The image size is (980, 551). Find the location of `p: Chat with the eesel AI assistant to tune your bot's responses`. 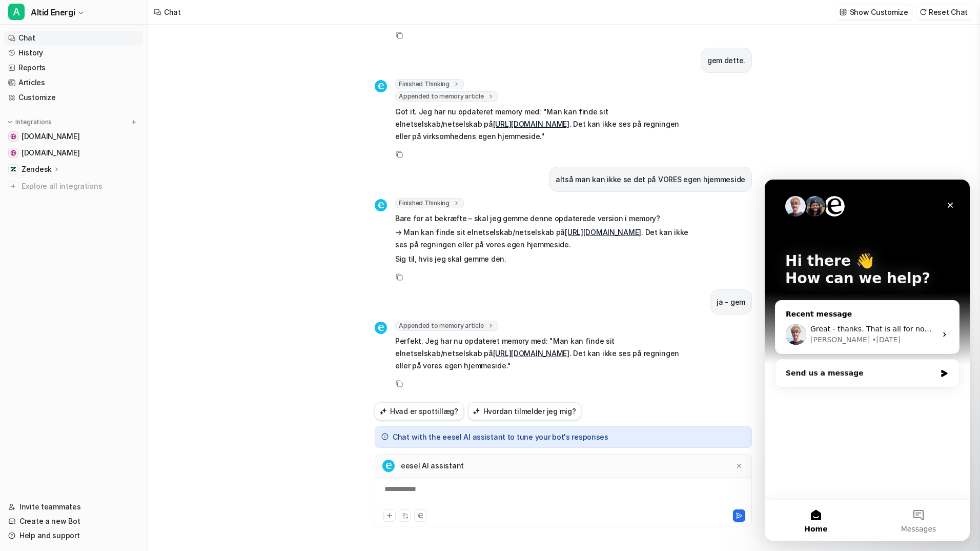

p: Chat with the eesel AI assistant to tune your bot's responses is located at coordinates (501, 436).